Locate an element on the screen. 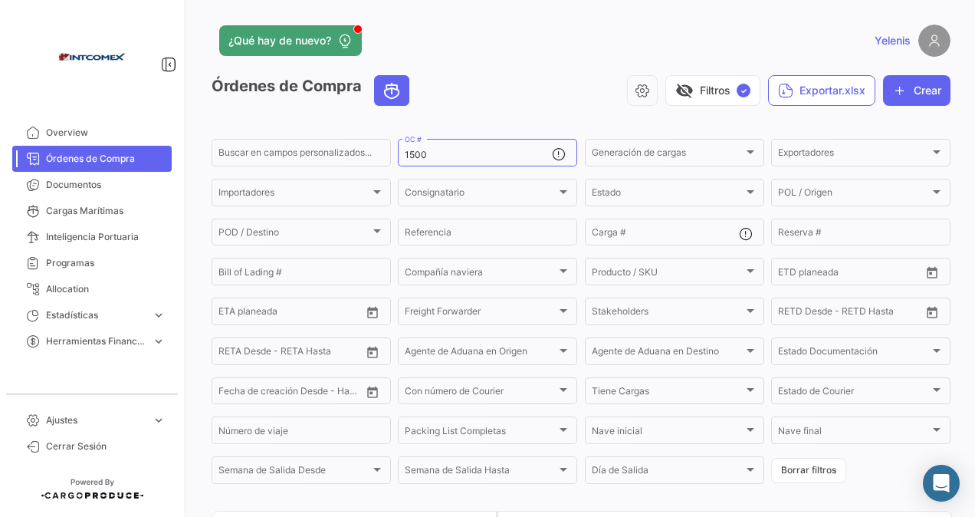 The height and width of the screenshot is (517, 975). span: Importadores is located at coordinates (294, 195).